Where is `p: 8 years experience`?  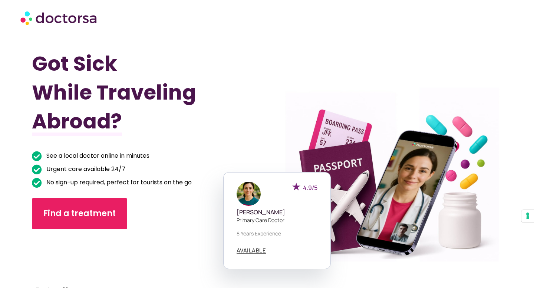
p: 8 years experience is located at coordinates (277, 233).